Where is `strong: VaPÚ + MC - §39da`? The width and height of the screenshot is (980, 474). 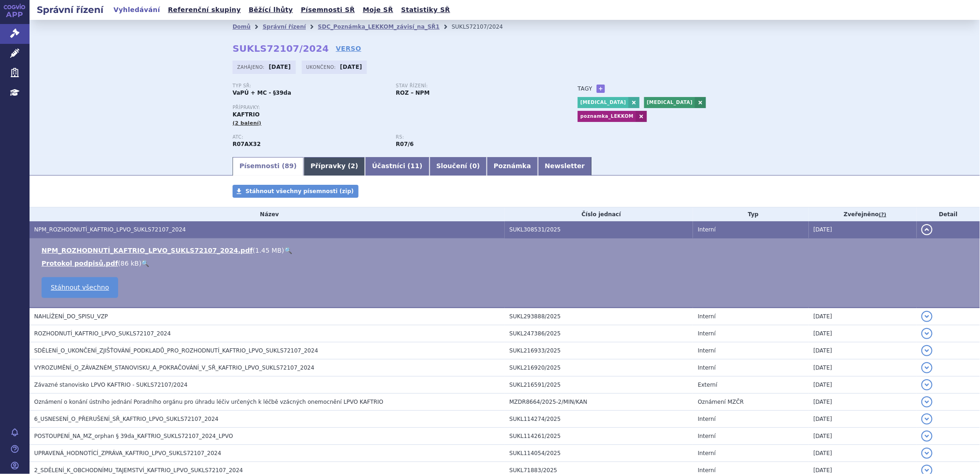
strong: VaPÚ + MC - §39da is located at coordinates (262, 93).